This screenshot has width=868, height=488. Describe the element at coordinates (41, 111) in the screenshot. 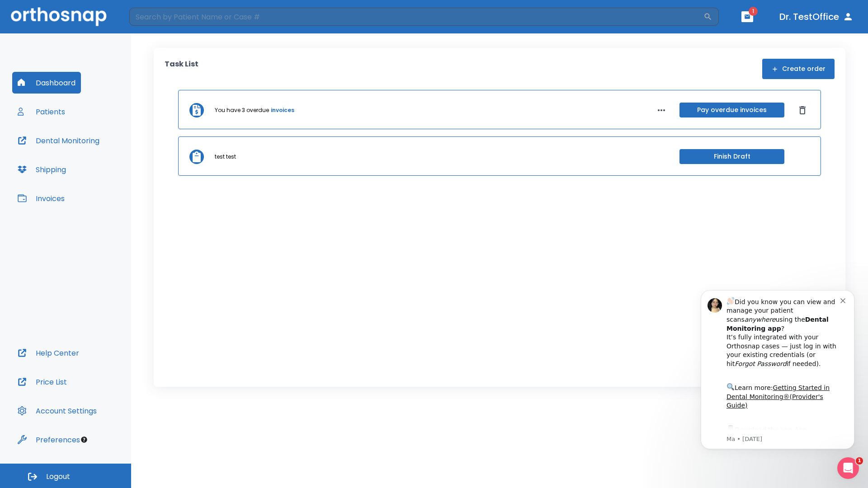

I see `a: Patients` at that location.